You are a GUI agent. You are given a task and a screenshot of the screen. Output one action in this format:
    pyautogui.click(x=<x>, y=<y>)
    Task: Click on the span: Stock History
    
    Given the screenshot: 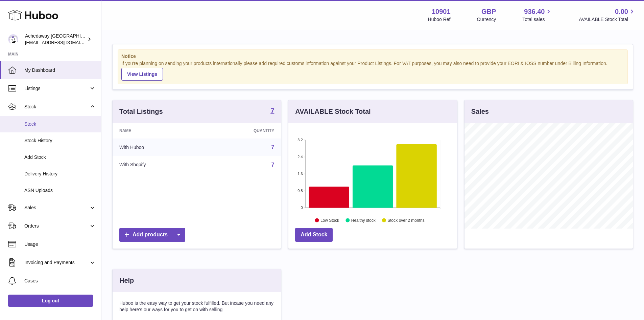 What is the action you would take?
    pyautogui.click(x=60, y=141)
    